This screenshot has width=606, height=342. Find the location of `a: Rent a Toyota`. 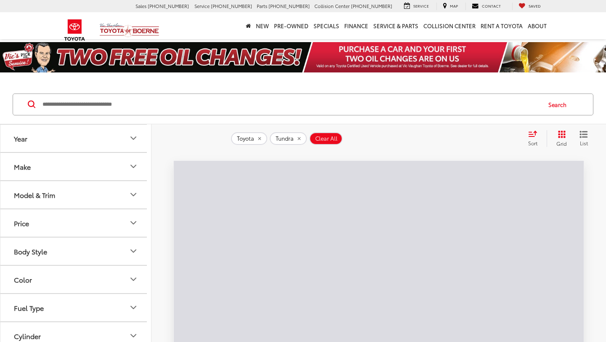

a: Rent a Toyota is located at coordinates (502, 26).